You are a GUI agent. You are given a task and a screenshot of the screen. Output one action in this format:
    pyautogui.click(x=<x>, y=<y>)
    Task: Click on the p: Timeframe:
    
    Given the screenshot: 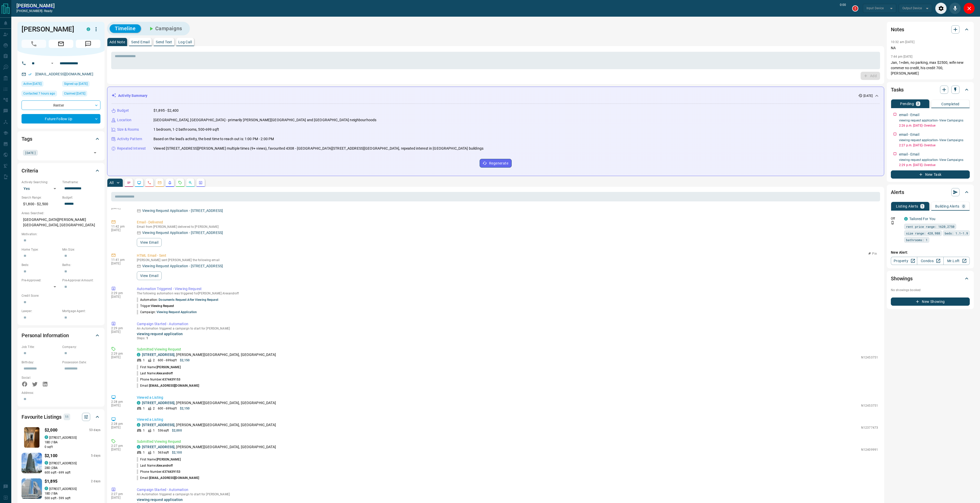 What is the action you would take?
    pyautogui.click(x=81, y=182)
    